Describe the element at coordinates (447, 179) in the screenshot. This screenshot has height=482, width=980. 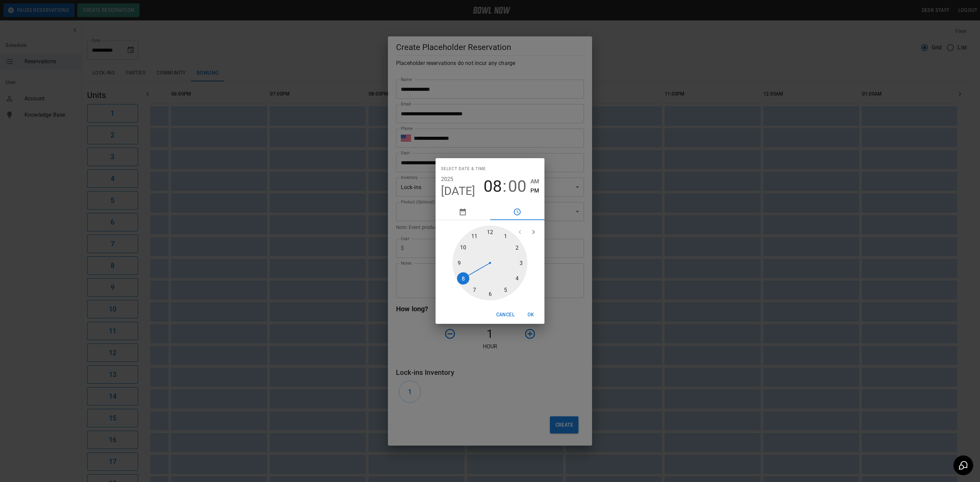
I see `span: 2025` at that location.